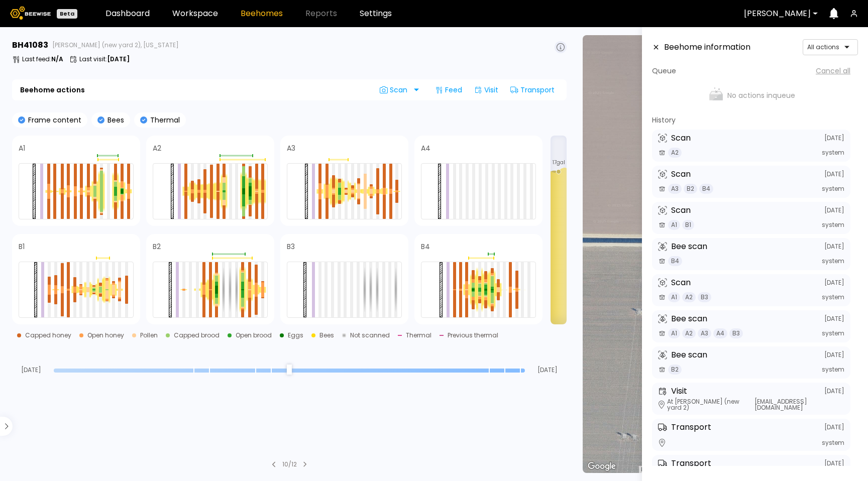 This screenshot has height=481, width=868. Describe the element at coordinates (30, 45) in the screenshot. I see `h3: BH 41083` at that location.